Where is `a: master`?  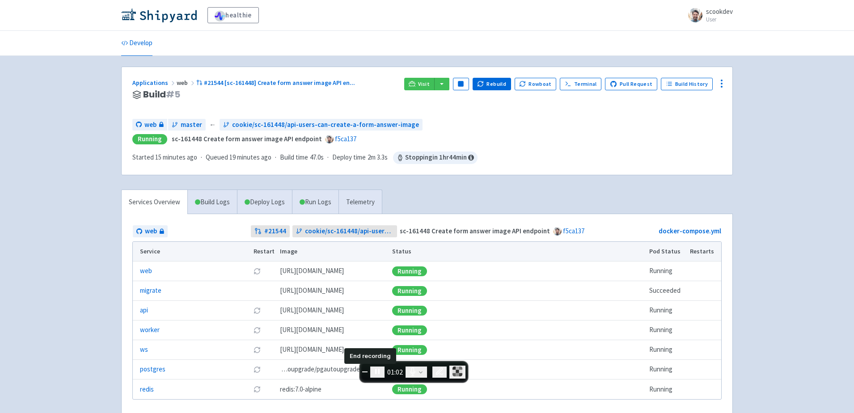 a: master is located at coordinates (187, 125).